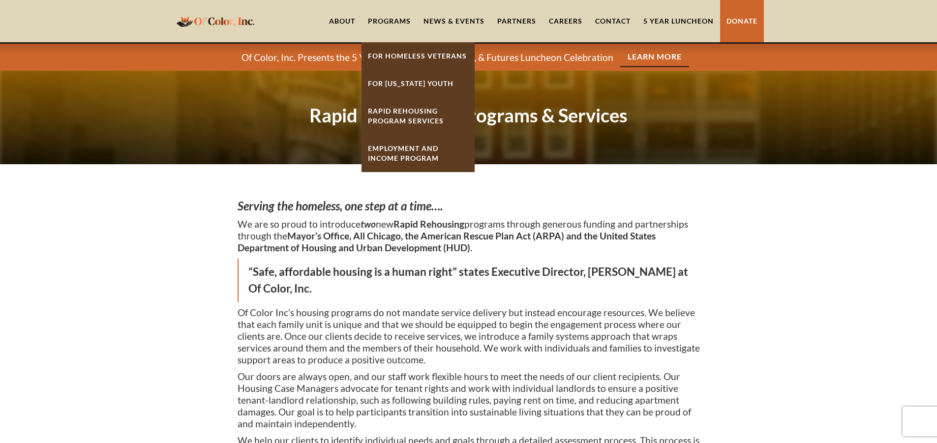 The width and height of the screenshot is (937, 443). I want to click on strong: Rapid ReHousing Program Services, so click(406, 116).